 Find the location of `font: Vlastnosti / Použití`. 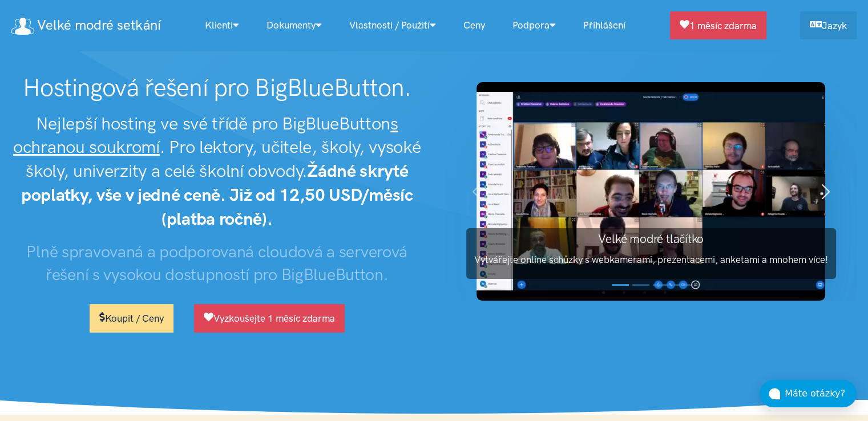

font: Vlastnosti / Použití is located at coordinates (389, 25).